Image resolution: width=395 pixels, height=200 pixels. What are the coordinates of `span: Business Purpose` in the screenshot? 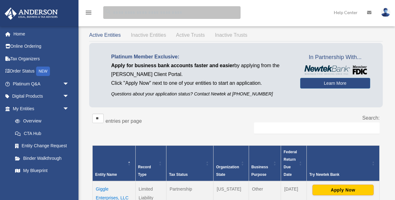 It's located at (260, 171).